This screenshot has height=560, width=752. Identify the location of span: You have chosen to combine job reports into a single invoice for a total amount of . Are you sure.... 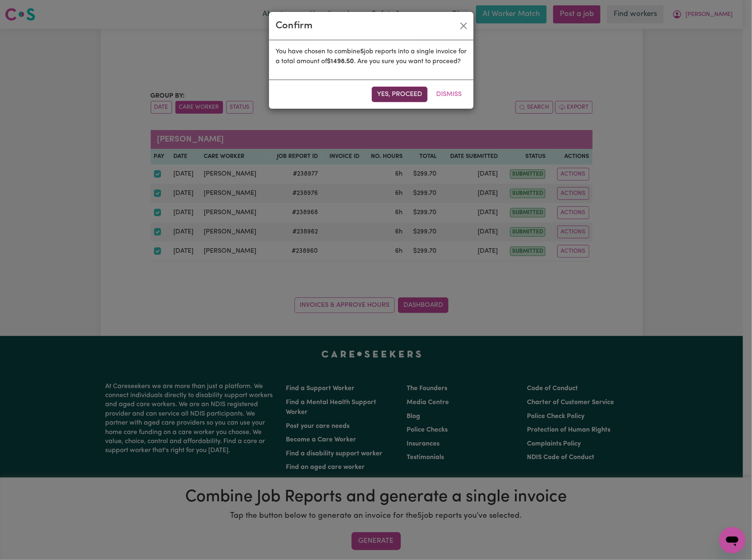
(371, 57).